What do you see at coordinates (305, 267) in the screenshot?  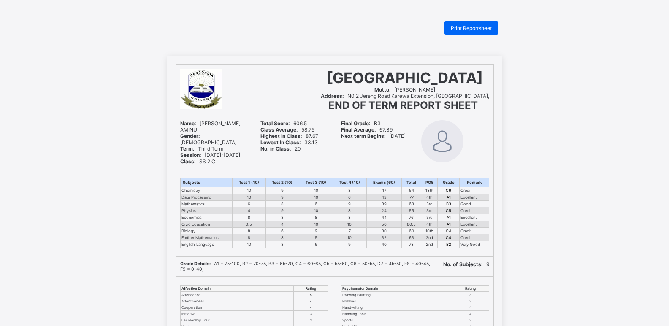 I see `span: A1 = 75-100, B2 = 70-75, B3 = 65-70, C4 = 60-65, C5 = 55-60, C6 = 50-55, D7 = 45-50, E8 = 40-45, ...` at bounding box center [305, 267].